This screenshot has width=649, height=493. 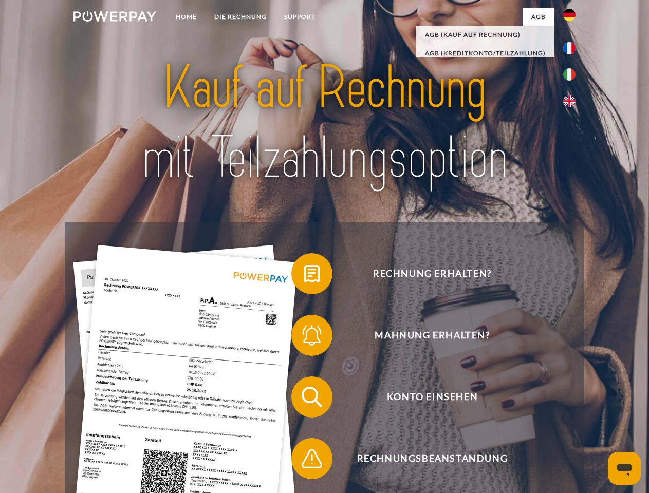 I want to click on span: Rechnungsbeanstandung, so click(x=432, y=459).